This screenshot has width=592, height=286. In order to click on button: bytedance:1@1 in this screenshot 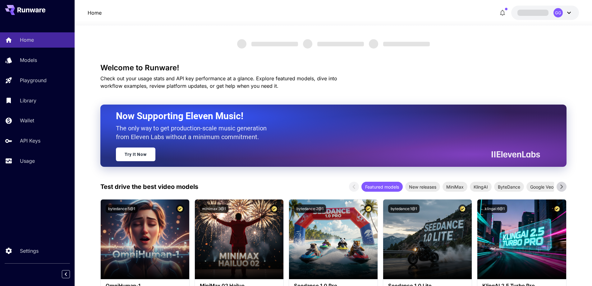, I will do `click(404, 208)`.